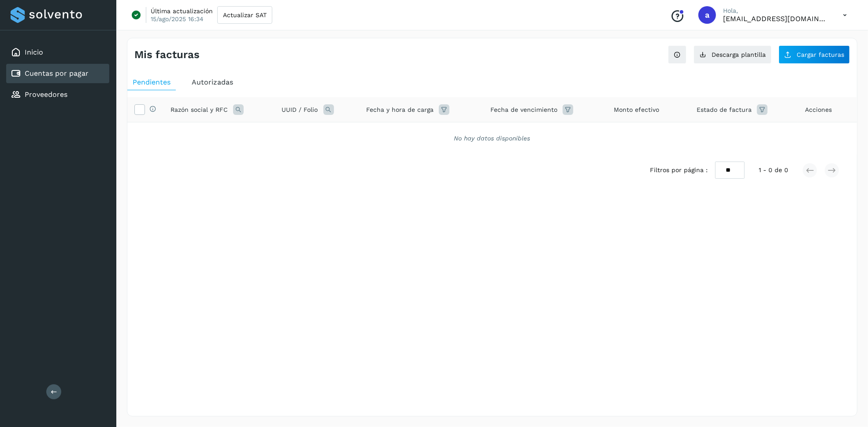 This screenshot has width=868, height=427. I want to click on span: Descarga plantilla, so click(738, 55).